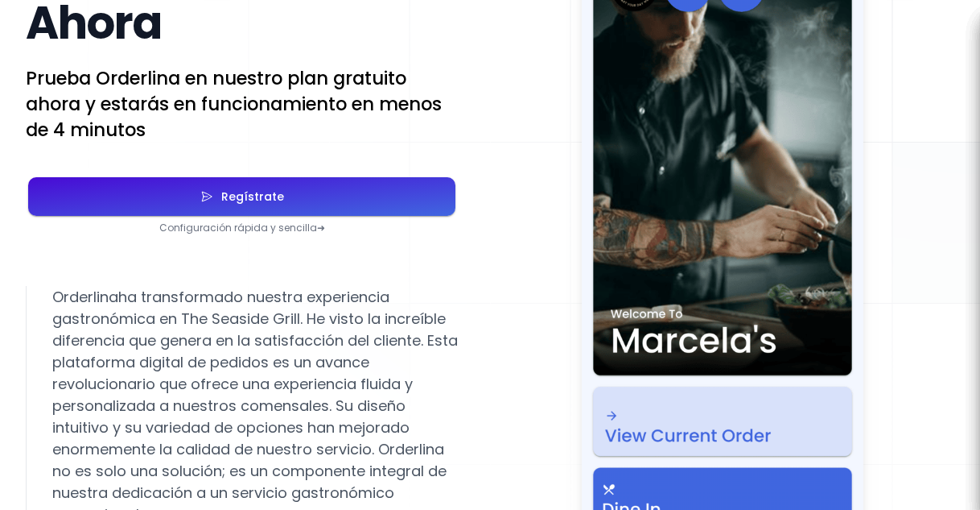  What do you see at coordinates (238, 227) in the screenshot?
I see `font: Configuración rápida y sencilla` at bounding box center [238, 227].